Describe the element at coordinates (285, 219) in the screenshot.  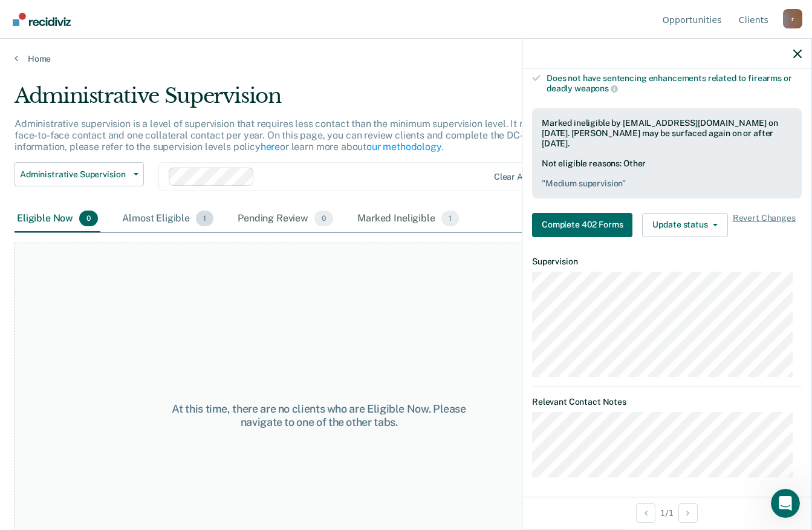
I see `div: Pending Review` at that location.